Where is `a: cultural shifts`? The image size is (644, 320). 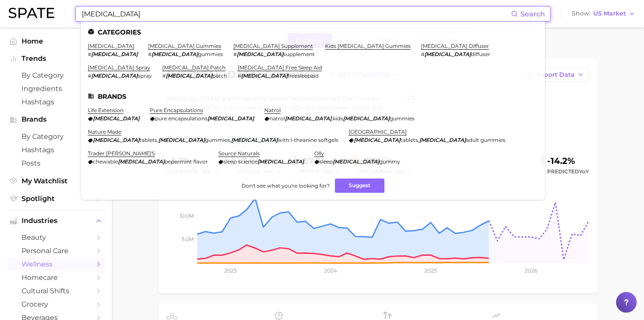 a: cultural shifts is located at coordinates (56, 290).